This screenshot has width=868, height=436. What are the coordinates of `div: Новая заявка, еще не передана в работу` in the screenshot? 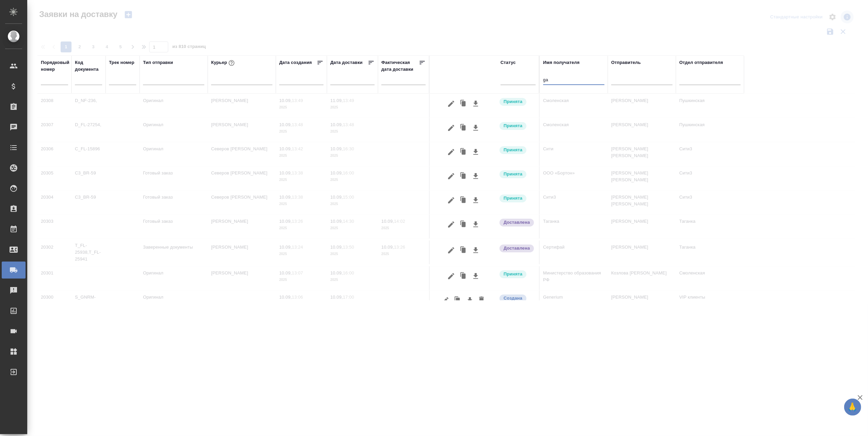 It's located at (517, 299).